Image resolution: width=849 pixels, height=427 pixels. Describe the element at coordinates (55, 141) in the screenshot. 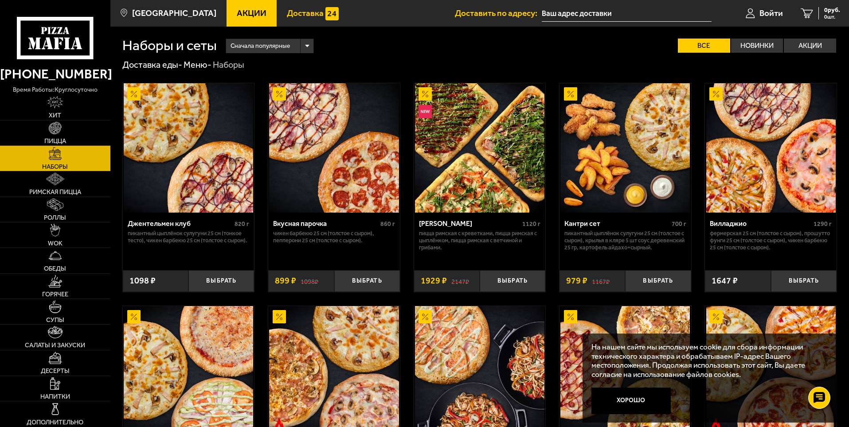

I see `span: Пицца` at that location.